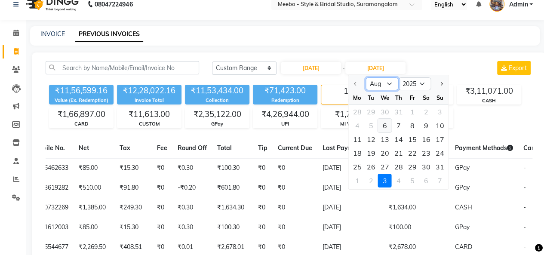 This screenshot has width=544, height=255. What do you see at coordinates (81, 100) in the screenshot?
I see `div: Value (Ex. Redemption)` at bounding box center [81, 100].